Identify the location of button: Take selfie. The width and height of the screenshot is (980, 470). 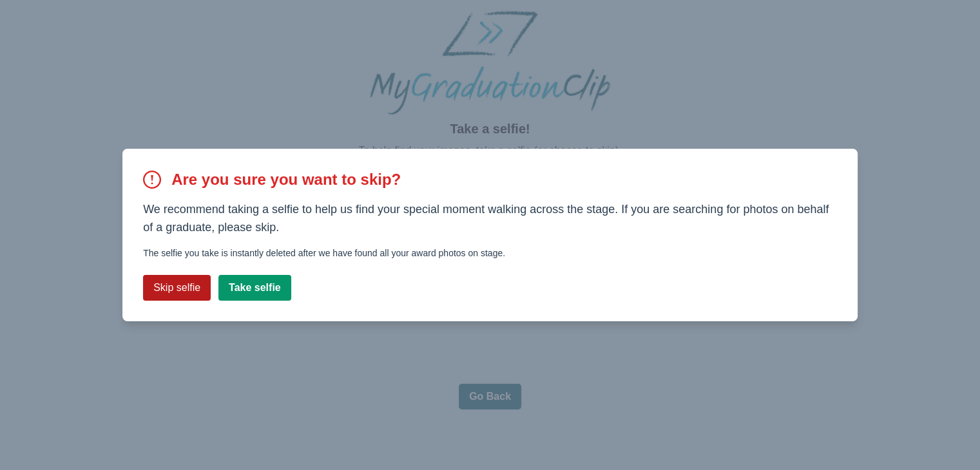
(254, 288).